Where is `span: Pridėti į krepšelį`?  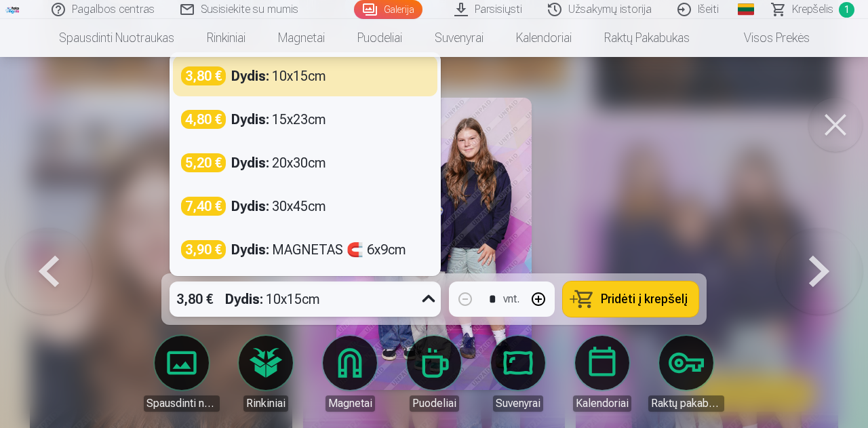
span: Pridėti į krepšelį is located at coordinates (644, 299).